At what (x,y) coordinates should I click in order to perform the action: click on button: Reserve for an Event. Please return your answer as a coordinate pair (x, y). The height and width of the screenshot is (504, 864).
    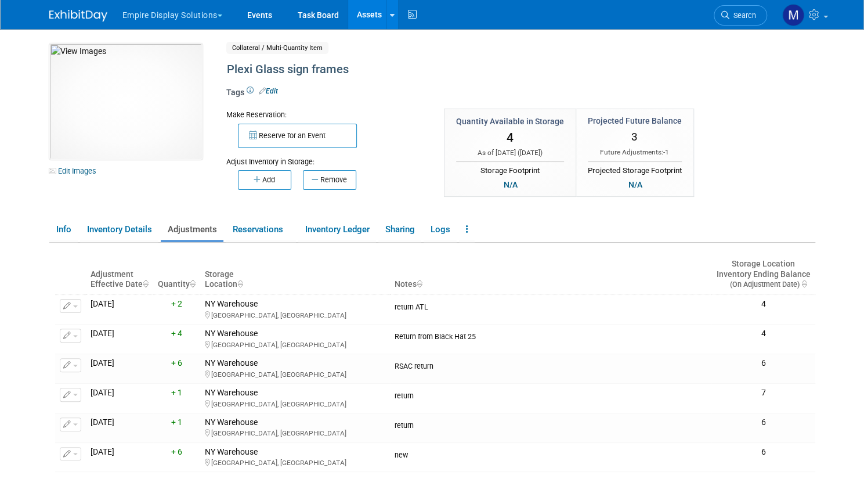
    Looking at the image, I should click on (297, 136).